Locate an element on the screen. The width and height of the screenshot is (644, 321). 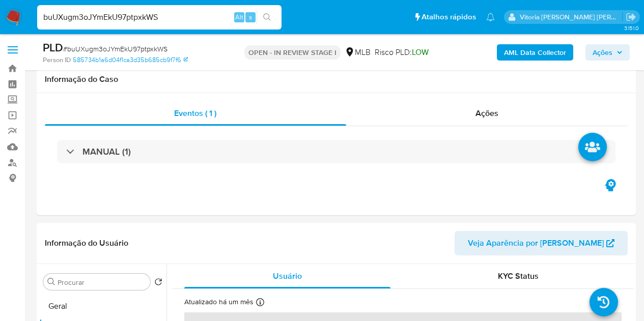
button: Procurar is located at coordinates (51, 282).